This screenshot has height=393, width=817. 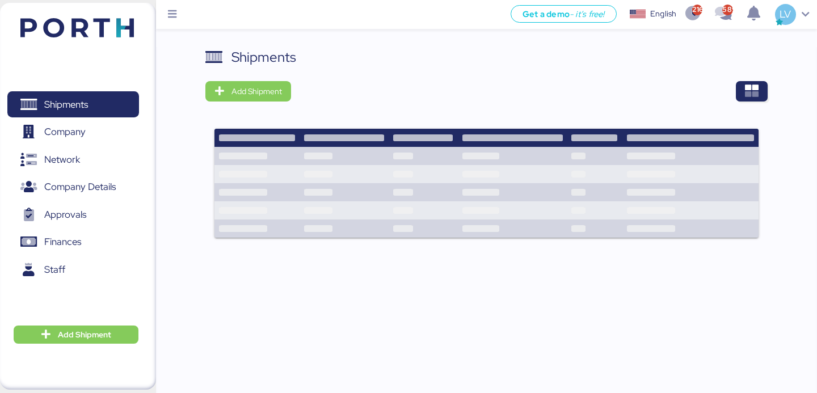 I want to click on span: Approvals, so click(x=65, y=214).